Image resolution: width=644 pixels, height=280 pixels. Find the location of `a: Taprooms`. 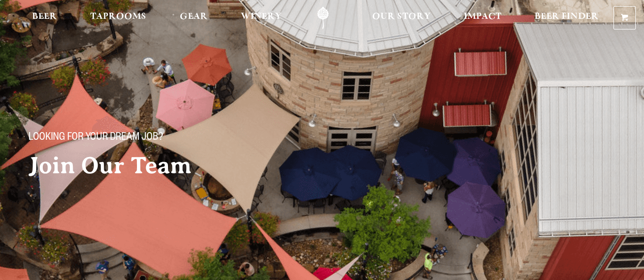

a: Taprooms is located at coordinates (118, 18).